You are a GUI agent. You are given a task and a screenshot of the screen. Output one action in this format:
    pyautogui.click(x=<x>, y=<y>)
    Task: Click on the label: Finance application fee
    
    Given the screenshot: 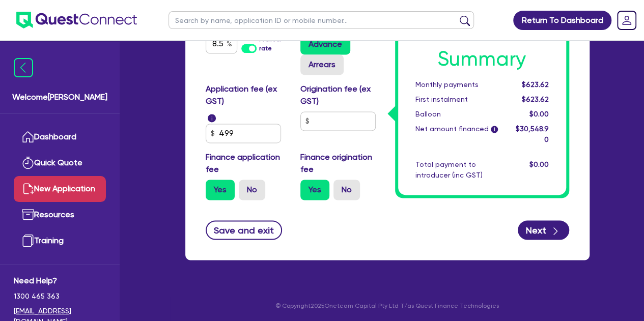 What is the action you would take?
    pyautogui.click(x=246, y=163)
    